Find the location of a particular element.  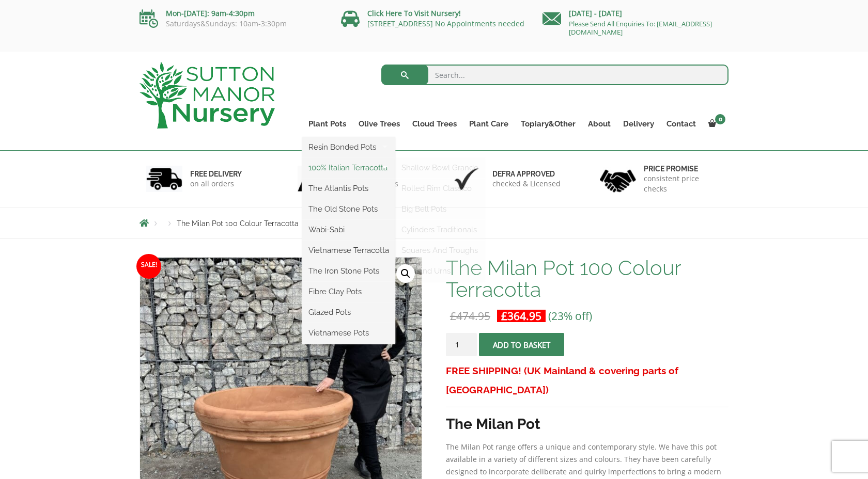

a: Vietnamese Pots is located at coordinates (349, 333).